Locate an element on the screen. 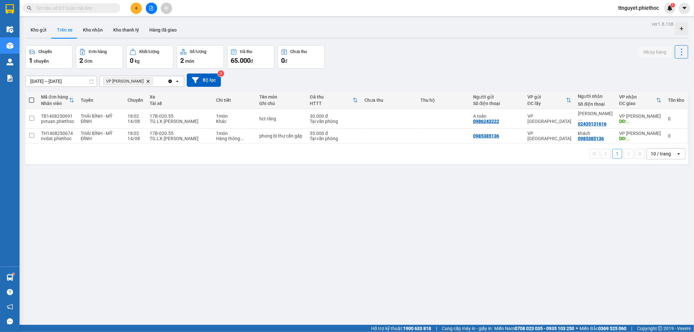  div: hct răng is located at coordinates (282, 119).